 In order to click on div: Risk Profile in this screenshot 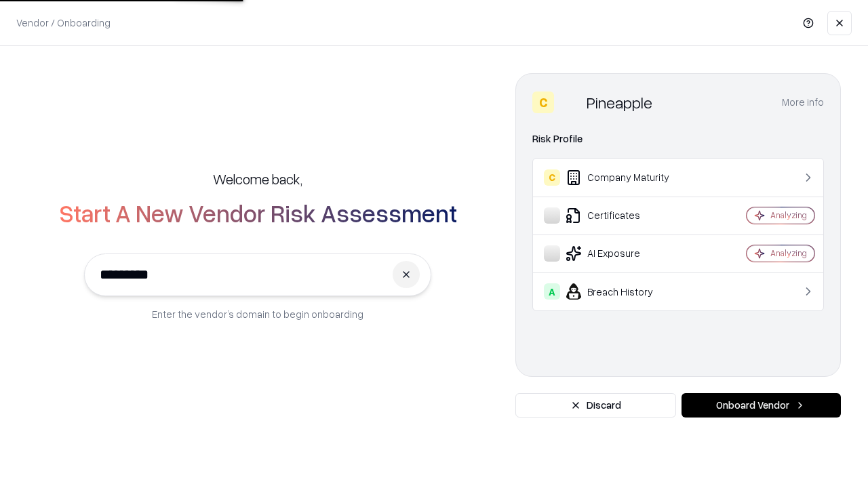, I will do `click(678, 139)`.